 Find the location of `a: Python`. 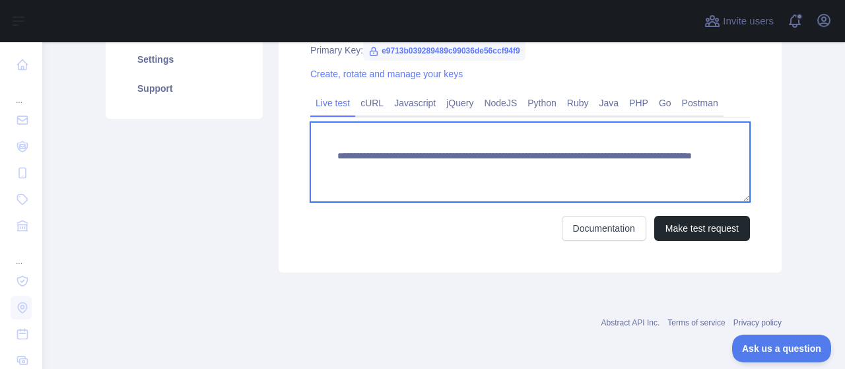

a: Python is located at coordinates (542, 103).